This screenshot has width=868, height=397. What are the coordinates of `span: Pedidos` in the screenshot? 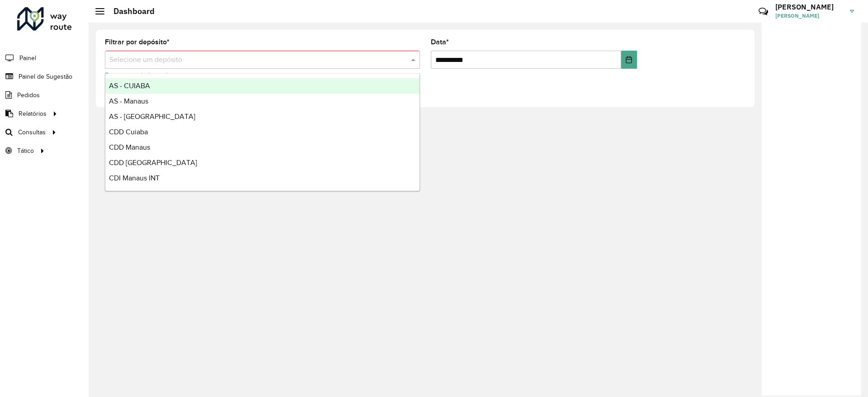 It's located at (28, 95).